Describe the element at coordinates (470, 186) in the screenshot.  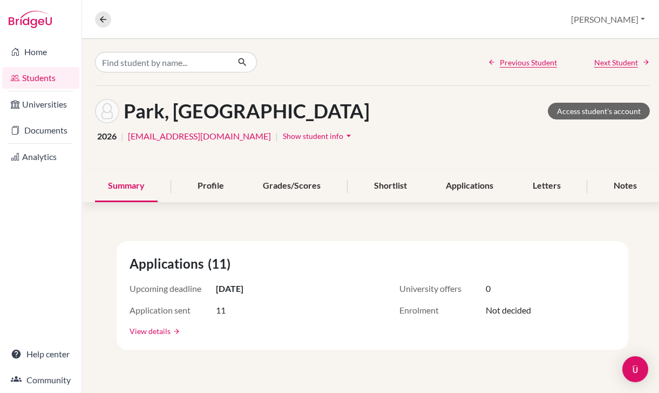
I see `div: Applications` at that location.